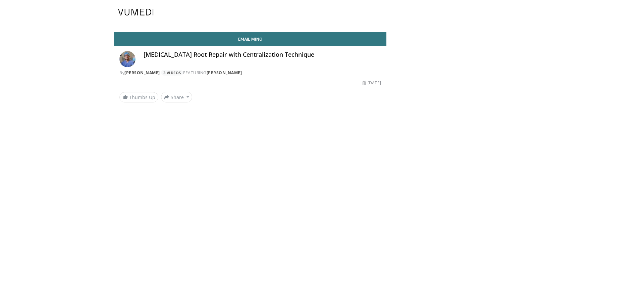 The height and width of the screenshot is (306, 644). Describe the element at coordinates (139, 97) in the screenshot. I see `a: Thumbs Up` at that location.